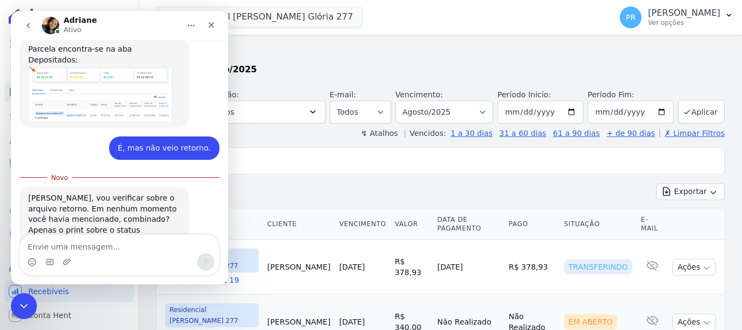 This screenshot has width=742, height=330. I want to click on h2: Parcelas, so click(440, 53).